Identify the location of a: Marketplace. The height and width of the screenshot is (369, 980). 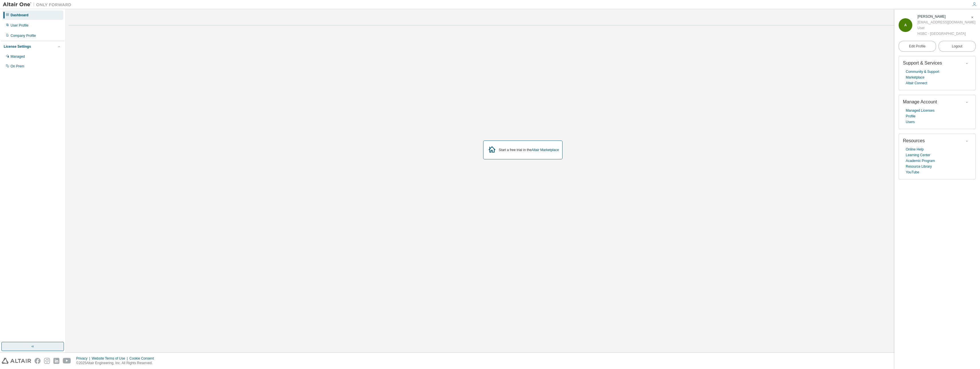
(915, 77).